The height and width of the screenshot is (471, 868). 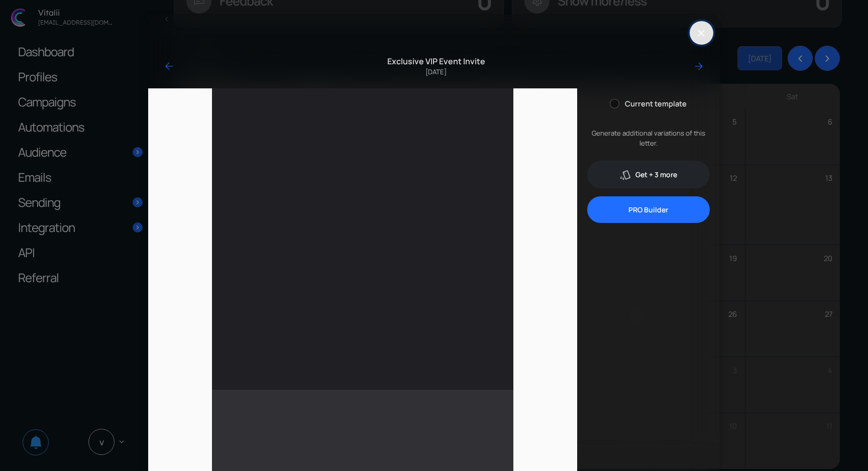 What do you see at coordinates (648, 139) in the screenshot?
I see `p: Generate additional variations of this letter.` at bounding box center [648, 139].